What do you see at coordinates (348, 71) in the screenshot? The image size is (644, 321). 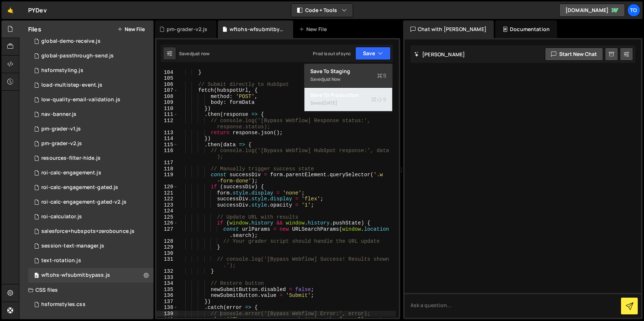 I see `div: Save to Staging` at bounding box center [348, 71].